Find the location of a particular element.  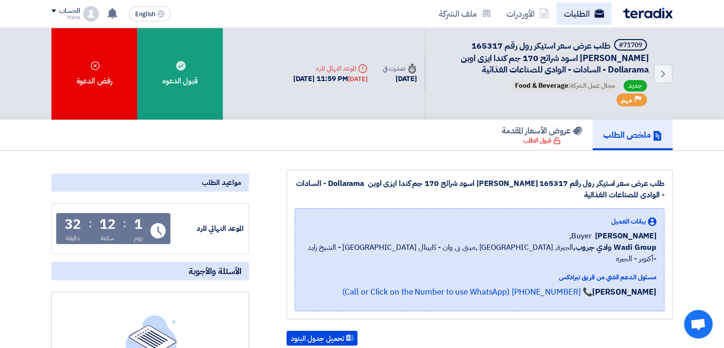

a: عروض الأسعار المقدمة قبول الطلب is located at coordinates (542, 135).